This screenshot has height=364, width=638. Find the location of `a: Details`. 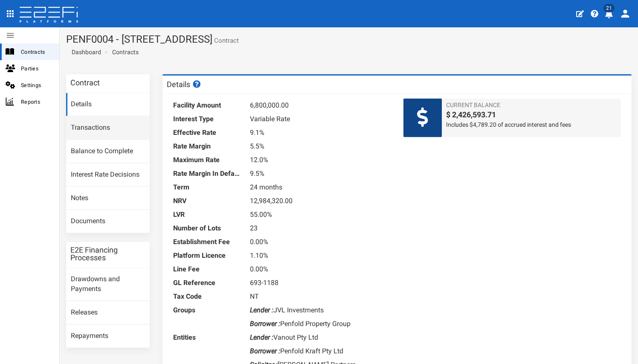

a: Details is located at coordinates (108, 105).